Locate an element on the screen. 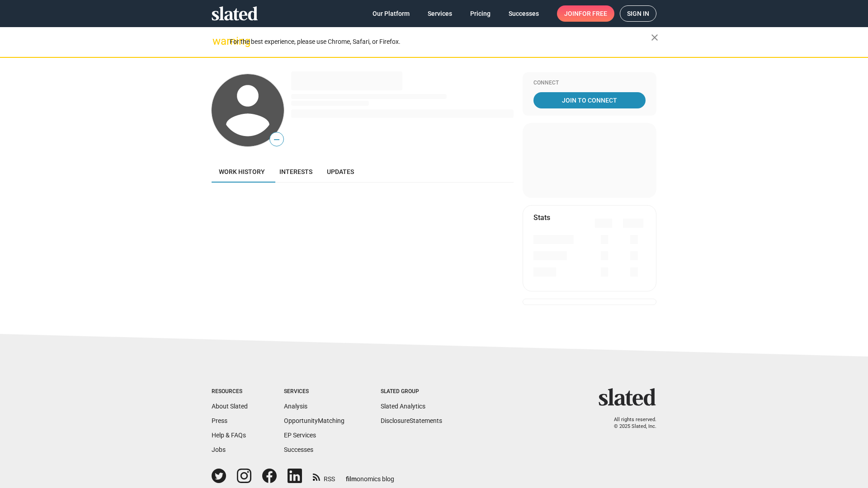 Image resolution: width=868 pixels, height=488 pixels. span: for free is located at coordinates (592, 14).